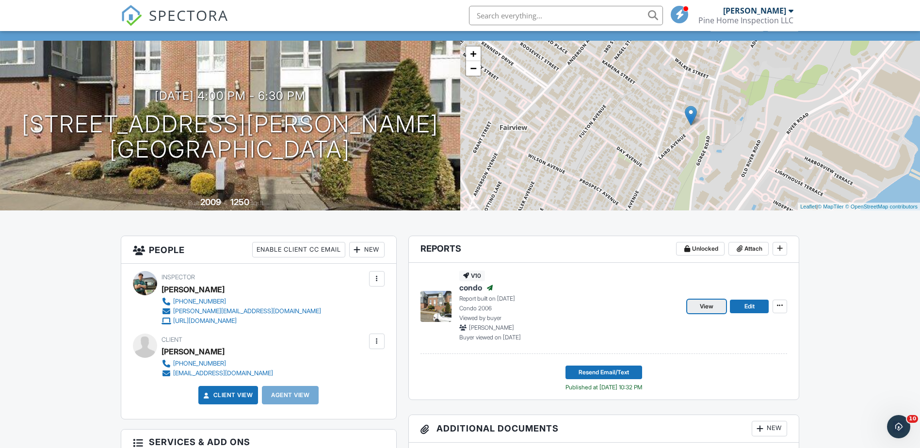  What do you see at coordinates (178, 277) in the screenshot?
I see `span: Inspector` at bounding box center [178, 277].